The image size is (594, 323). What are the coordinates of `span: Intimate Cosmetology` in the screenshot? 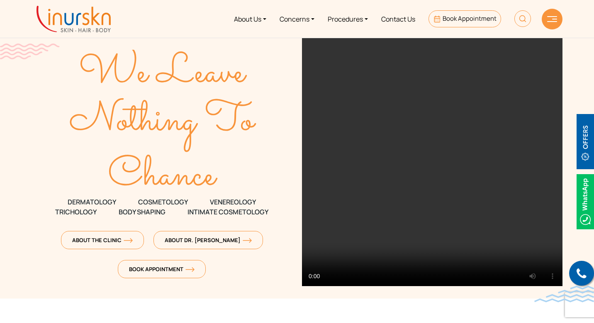 It's located at (228, 212).